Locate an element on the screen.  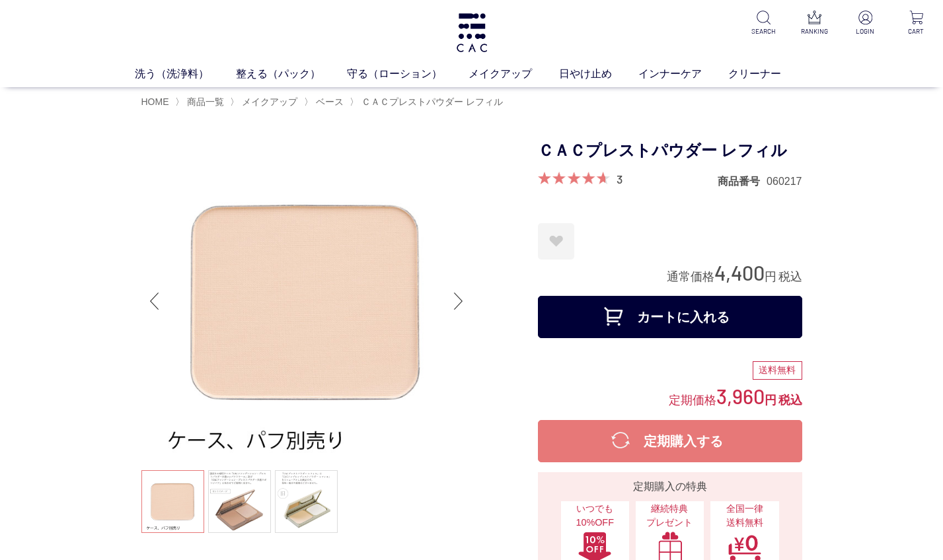
a: ＣＡＣプレストパウダー レフィル is located at coordinates (431, 102).